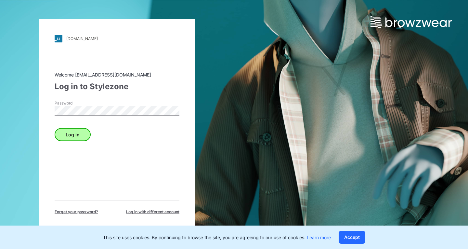 The height and width of the screenshot is (249, 468). What do you see at coordinates (117, 86) in the screenshot?
I see `div: Log in to Stylezone` at bounding box center [117, 86].